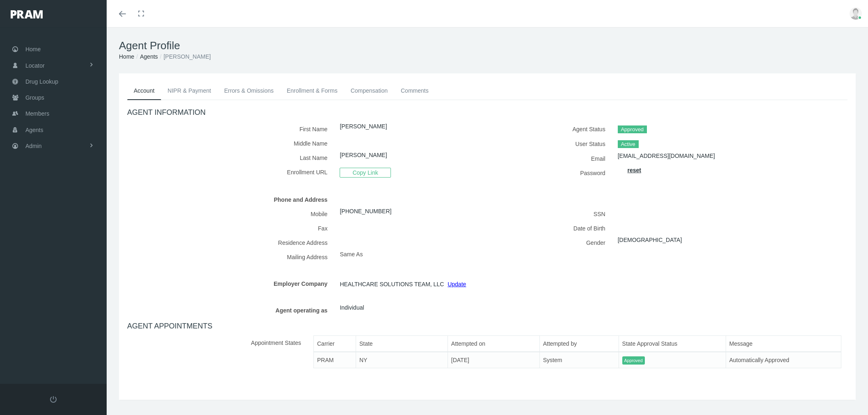 This screenshot has width=868, height=415. I want to click on label: Phone and Address, so click(230, 199).